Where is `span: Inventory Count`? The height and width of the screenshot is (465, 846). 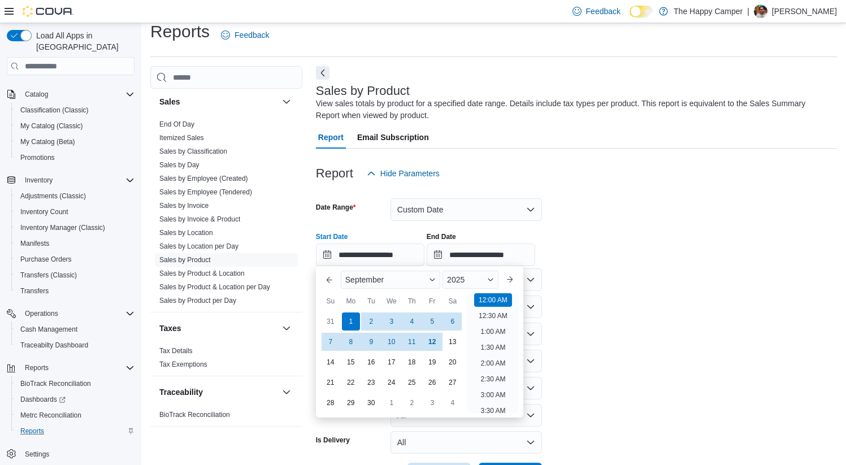 span: Inventory Count is located at coordinates (44, 212).